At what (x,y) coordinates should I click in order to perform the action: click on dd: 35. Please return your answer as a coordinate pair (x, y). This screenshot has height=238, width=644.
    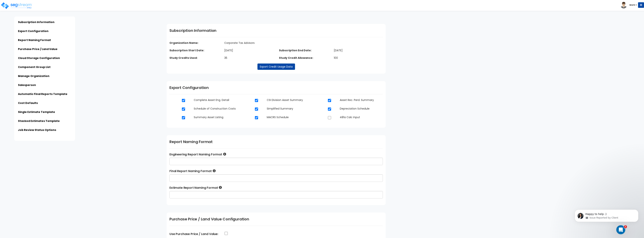
    Looking at the image, I should click on (249, 58).